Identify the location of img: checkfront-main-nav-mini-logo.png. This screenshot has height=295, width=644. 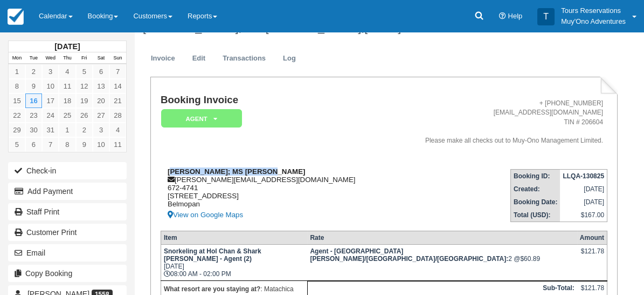
(16, 17).